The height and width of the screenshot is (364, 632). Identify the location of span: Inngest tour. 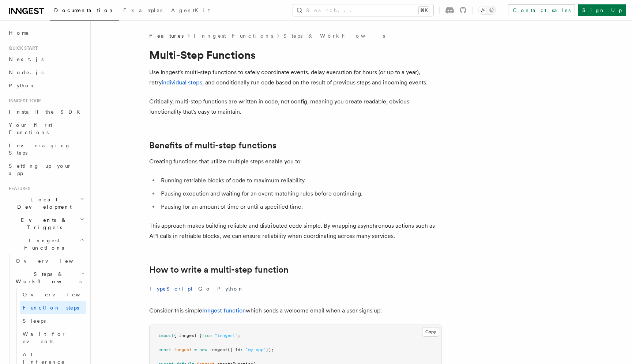
(24, 101).